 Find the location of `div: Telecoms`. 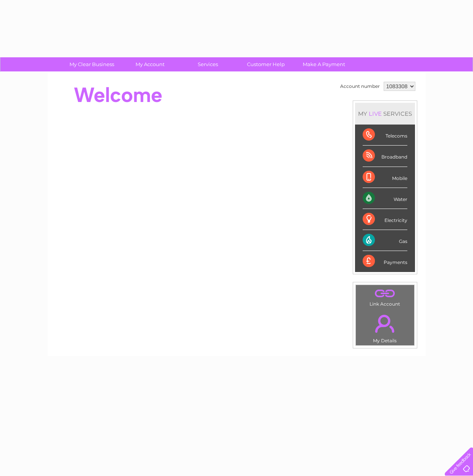

div: Telecoms is located at coordinates (385, 135).